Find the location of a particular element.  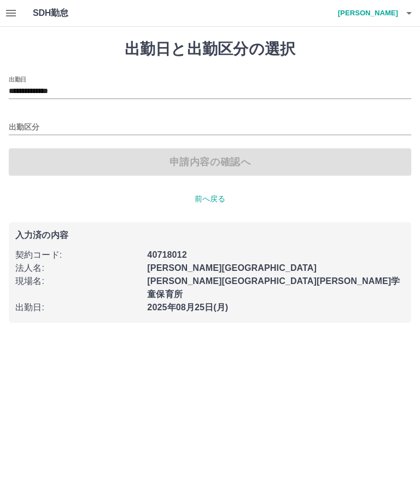

p: 出勤日 : is located at coordinates (77, 308).